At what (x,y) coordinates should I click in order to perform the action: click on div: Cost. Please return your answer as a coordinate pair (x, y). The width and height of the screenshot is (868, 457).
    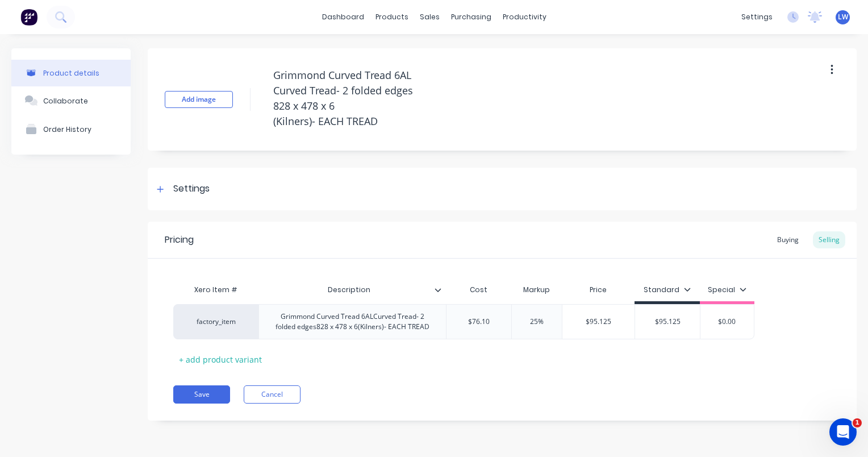
    Looking at the image, I should click on (478, 289).